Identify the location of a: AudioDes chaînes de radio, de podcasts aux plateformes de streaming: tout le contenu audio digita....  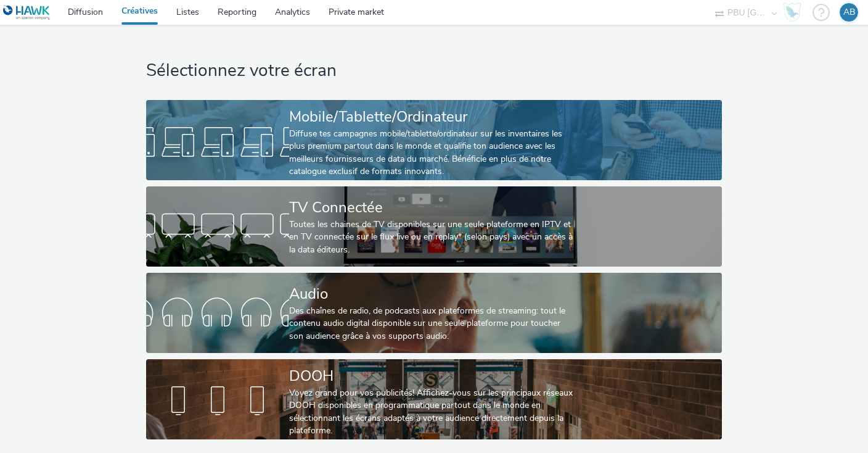
(434, 313).